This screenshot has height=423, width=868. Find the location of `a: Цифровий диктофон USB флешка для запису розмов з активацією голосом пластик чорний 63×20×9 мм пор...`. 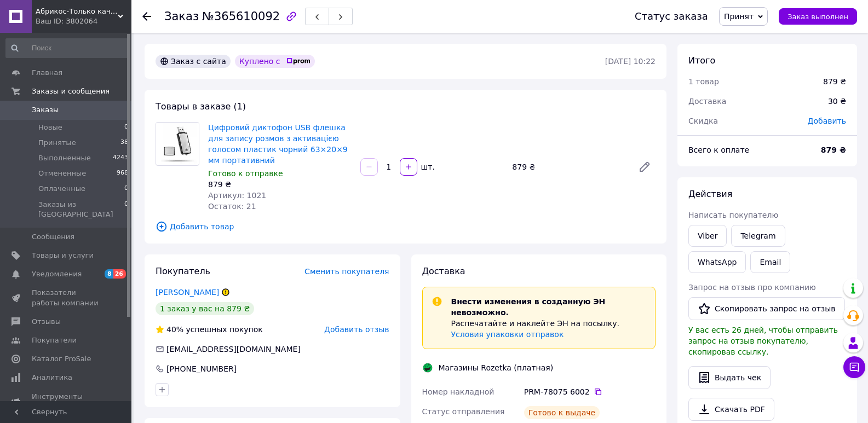

a: Цифровий диктофон USB флешка для запису розмов з активацією голосом пластик чорний 63×20×9 мм пор... is located at coordinates (277, 144).